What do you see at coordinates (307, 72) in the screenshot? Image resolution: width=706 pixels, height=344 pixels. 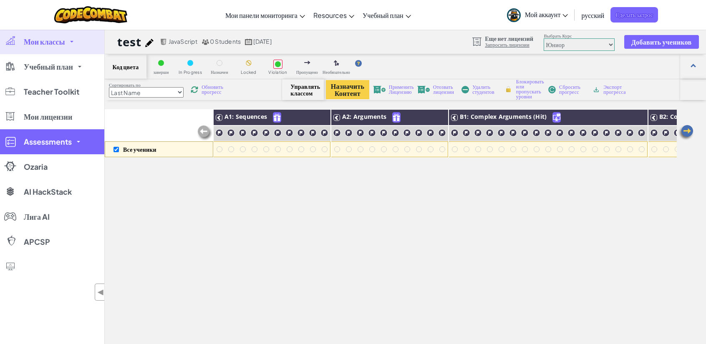 I see `span: Пропущено` at bounding box center [307, 72].